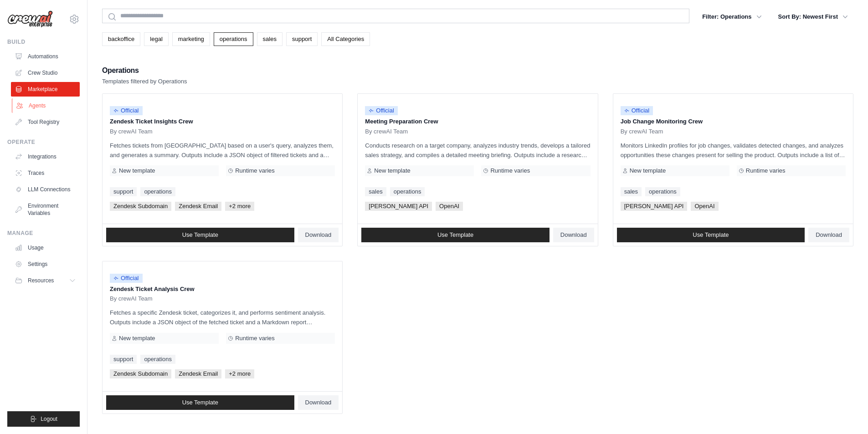 This screenshot has width=868, height=434. What do you see at coordinates (733, 122) in the screenshot?
I see `p: Job Change Monitoring Crew` at bounding box center [733, 122].